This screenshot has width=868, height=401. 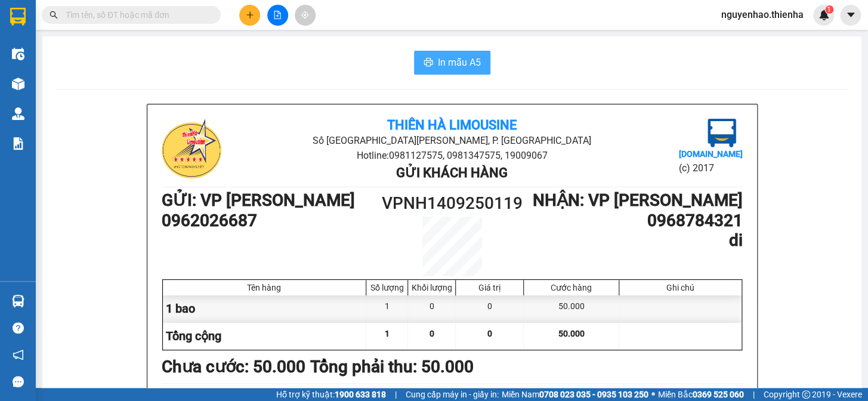 I want to click on div: Cước hàng, so click(x=571, y=288).